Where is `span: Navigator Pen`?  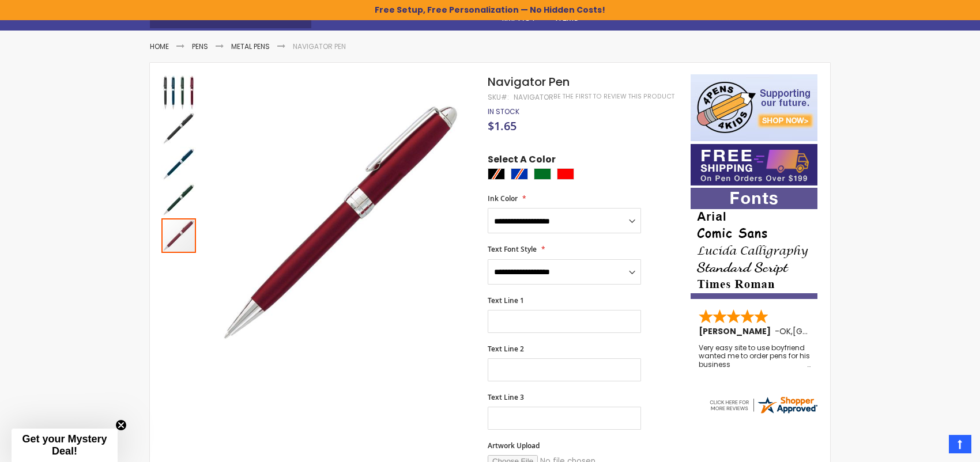 span: Navigator Pen is located at coordinates (529, 82).